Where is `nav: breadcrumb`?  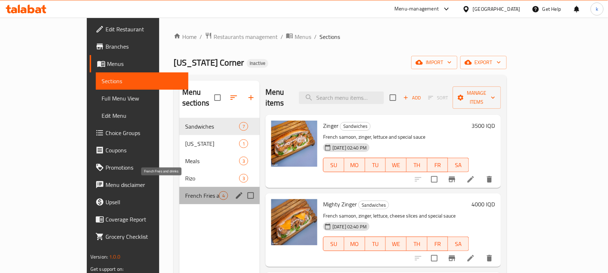
nav: breadcrumb is located at coordinates (340, 37).